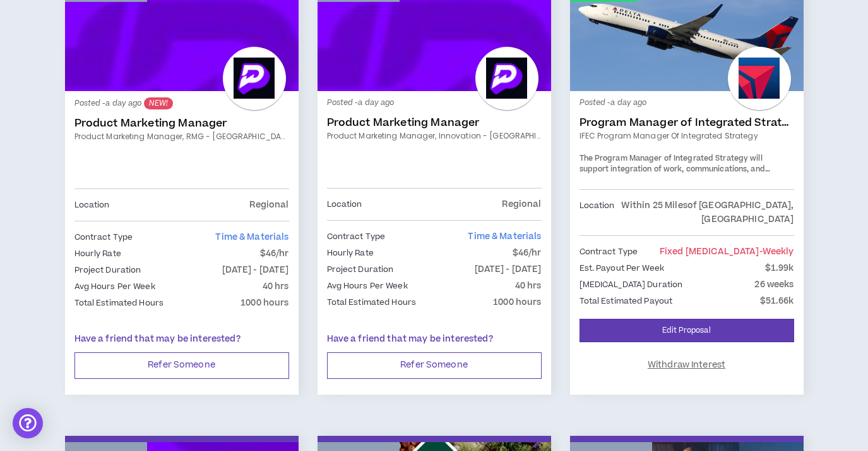 Image resolution: width=868 pixels, height=451 pixels. Describe the element at coordinates (687, 122) in the screenshot. I see `a: Program Manager of Integrated Strategy` at that location.